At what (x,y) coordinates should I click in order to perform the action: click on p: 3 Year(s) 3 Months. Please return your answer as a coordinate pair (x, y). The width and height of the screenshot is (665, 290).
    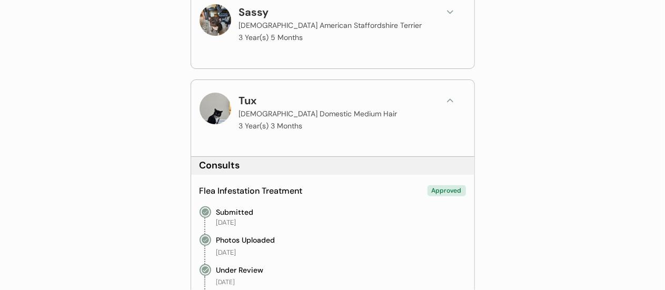
    Looking at the image, I should click on (271, 126).